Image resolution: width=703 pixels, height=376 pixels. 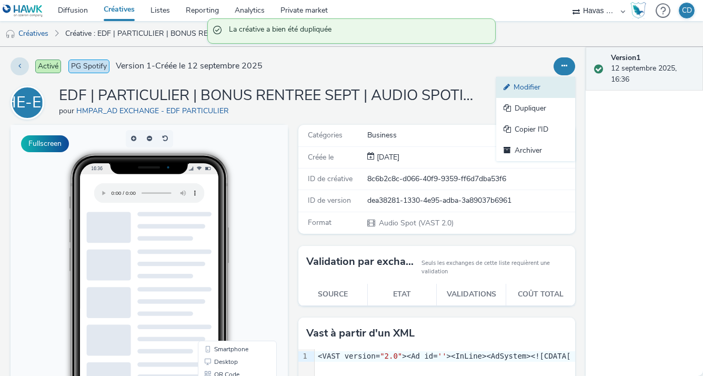 I want to click on span: Smartphone, so click(x=221, y=224).